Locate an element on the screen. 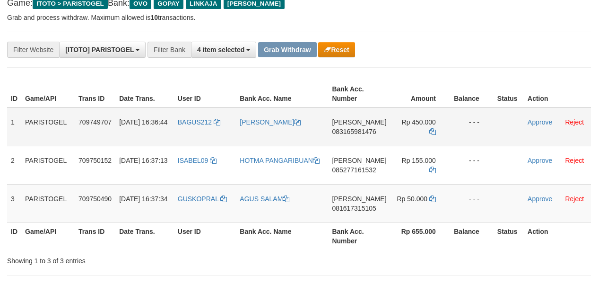  a: ISABEL09 is located at coordinates (197, 160).